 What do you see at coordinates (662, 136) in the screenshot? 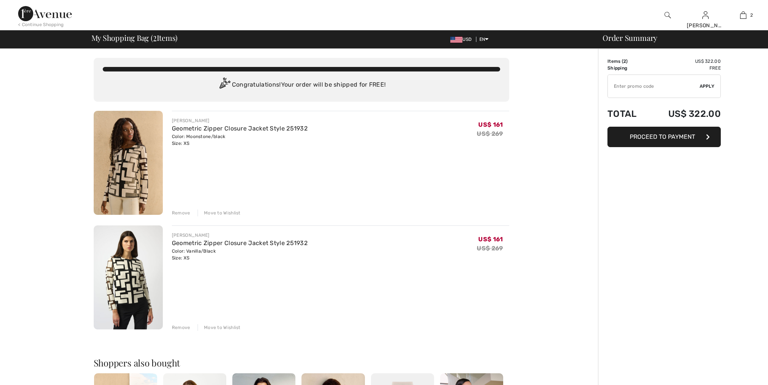
I see `span: Proceed to Payment` at bounding box center [662, 136].